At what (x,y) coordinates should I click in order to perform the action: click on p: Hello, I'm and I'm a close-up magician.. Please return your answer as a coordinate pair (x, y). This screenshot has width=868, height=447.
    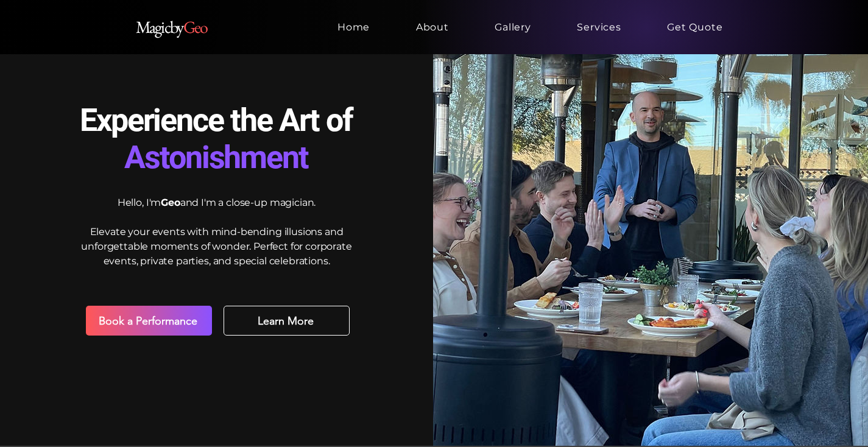
    Looking at the image, I should click on (216, 203).